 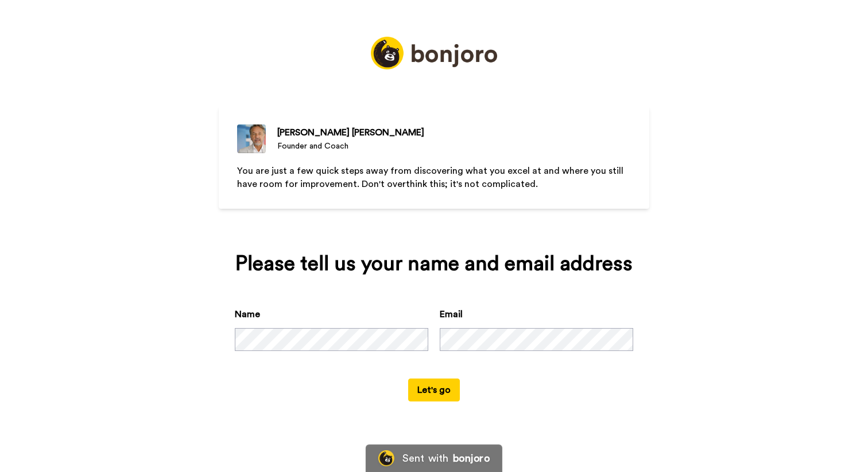 What do you see at coordinates (431, 177) in the screenshot?
I see `span: You are just a few quick steps away from discovering what you excel at and where you still have r...` at bounding box center [431, 177].